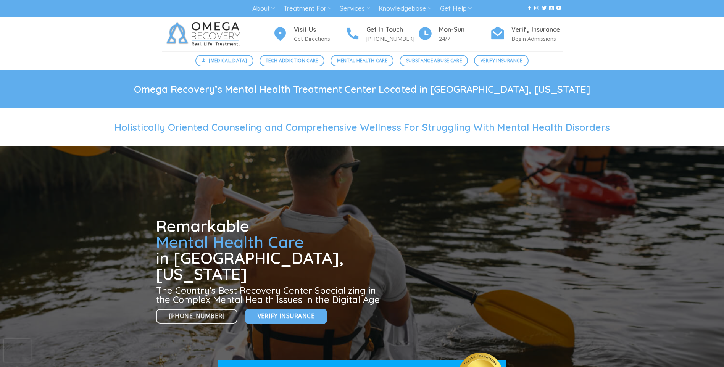 This screenshot has height=367, width=724. I want to click on a: Tech Addiction Care, so click(292, 61).